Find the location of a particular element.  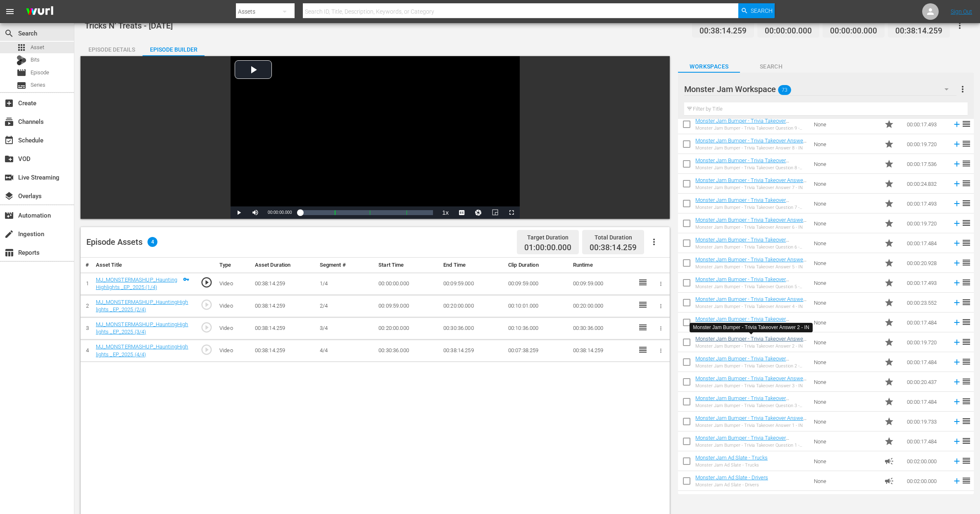

a: Monster Jam Bumper - Trivia Takeover Answer 6 - IN is located at coordinates (751, 223).